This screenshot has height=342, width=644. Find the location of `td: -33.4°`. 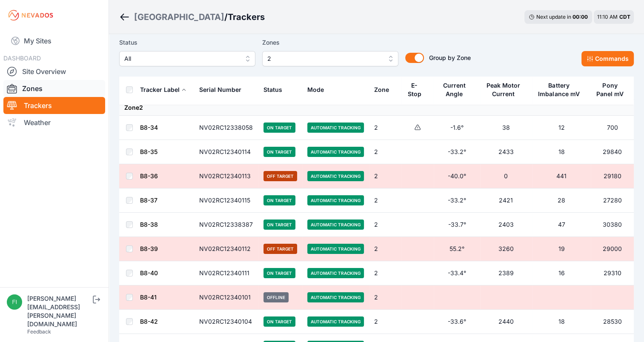

td: -33.4° is located at coordinates (457, 273).